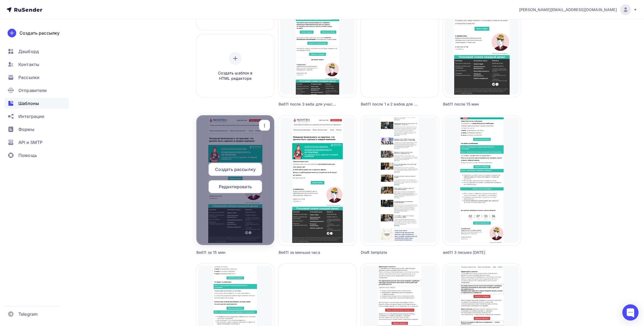 Image resolution: width=644 pixels, height=326 pixels. Describe the element at coordinates (29, 103) in the screenshot. I see `span: Шаблоны` at that location.